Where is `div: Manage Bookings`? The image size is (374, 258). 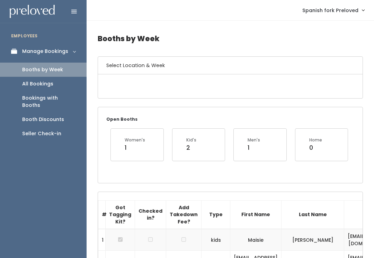 div: Manage Bookings is located at coordinates (45, 51).